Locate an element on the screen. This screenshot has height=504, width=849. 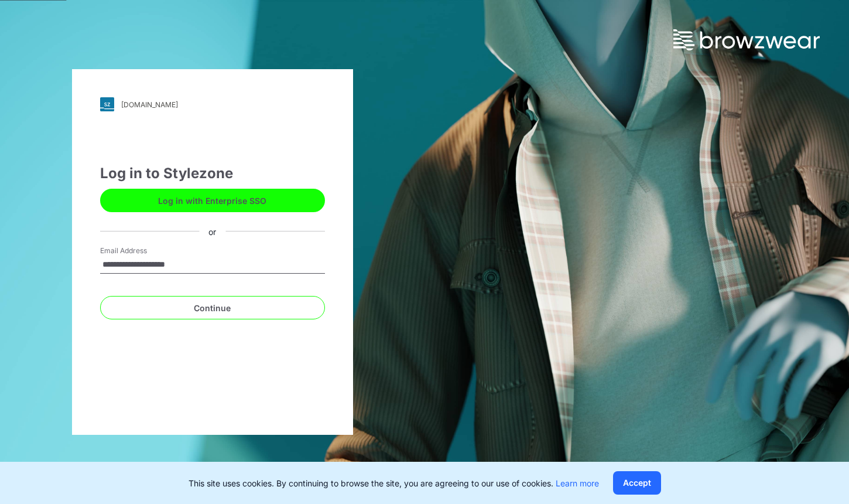
label: Email Address is located at coordinates (142, 251).